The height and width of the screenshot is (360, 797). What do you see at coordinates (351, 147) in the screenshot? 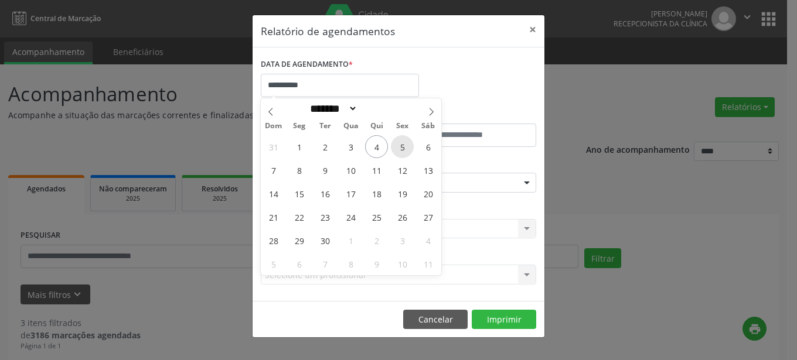
I see `span: Setembro 3, 2025` at bounding box center [351, 147].